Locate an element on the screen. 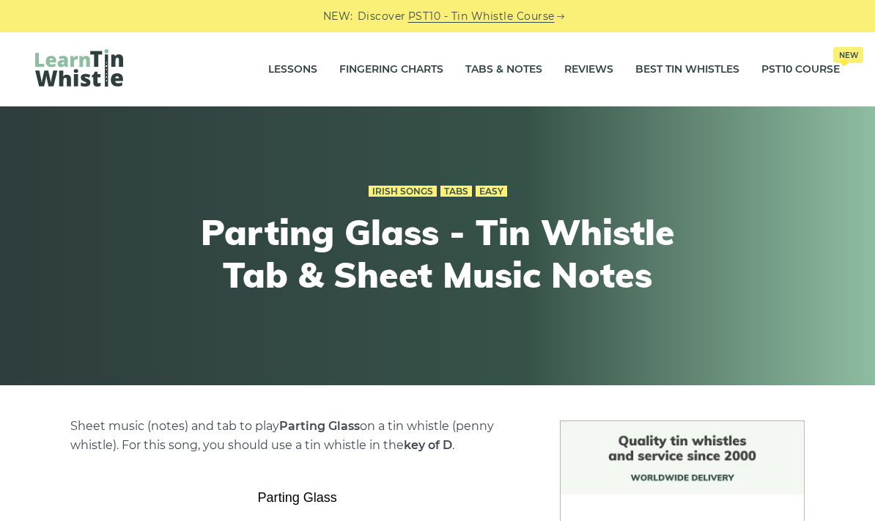 The image size is (875, 521). a: Lessons is located at coordinates (293, 70).